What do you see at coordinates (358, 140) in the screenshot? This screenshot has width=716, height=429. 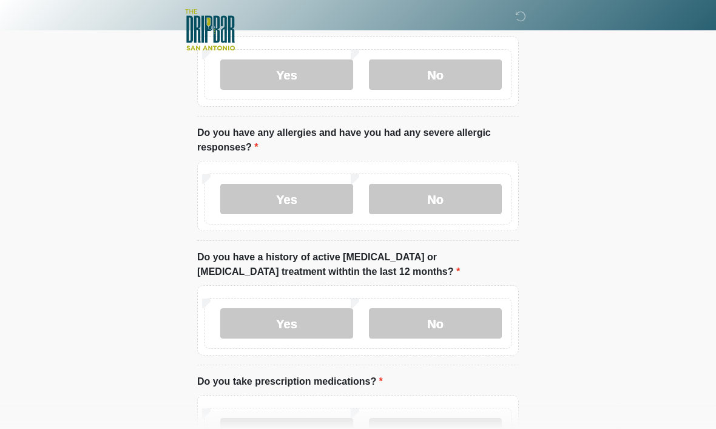 I see `label: Do you have any allergies and have you had any severe allergic responses?` at bounding box center [358, 140].